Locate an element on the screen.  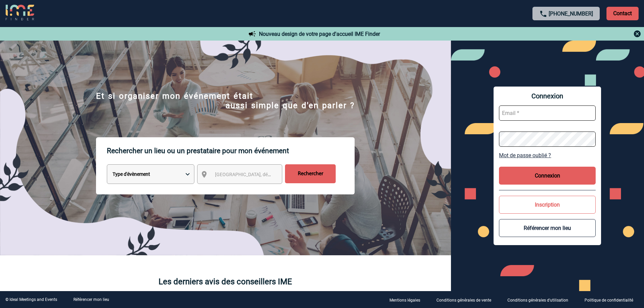
a: Conditions générales de vente is located at coordinates (467, 299).